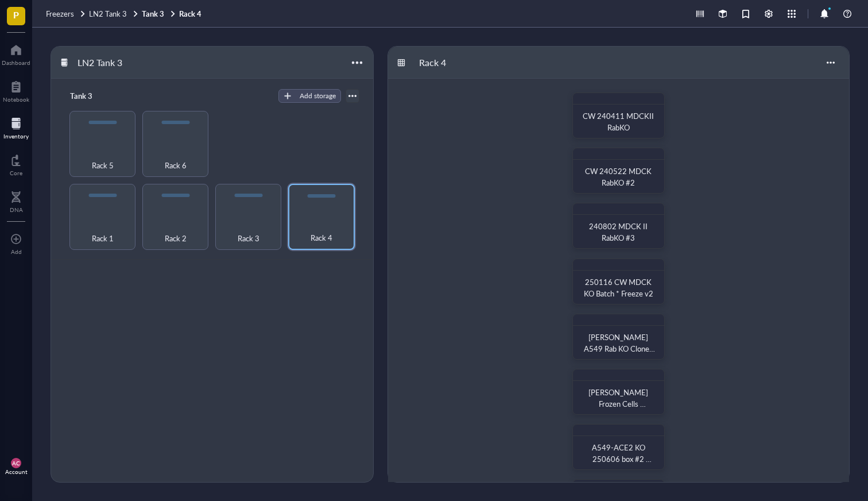  I want to click on a: LN2 Tank 3, so click(114, 14).